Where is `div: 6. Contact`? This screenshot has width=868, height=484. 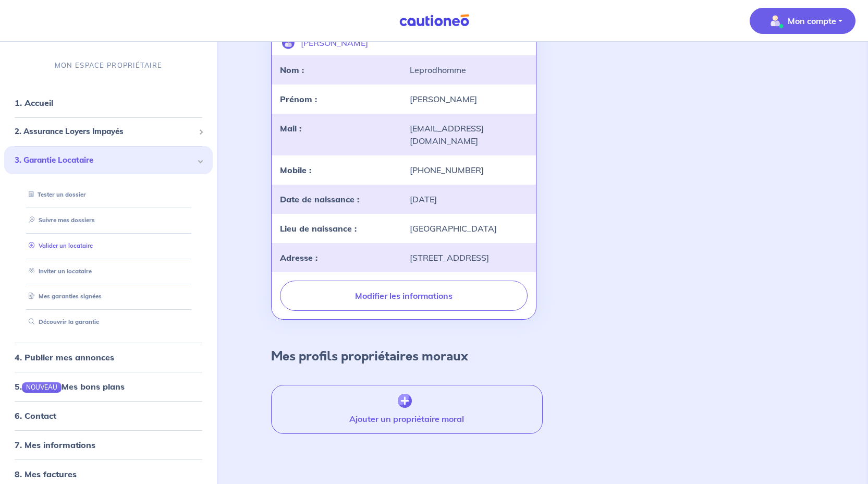
div: 6. Contact is located at coordinates (109, 416).